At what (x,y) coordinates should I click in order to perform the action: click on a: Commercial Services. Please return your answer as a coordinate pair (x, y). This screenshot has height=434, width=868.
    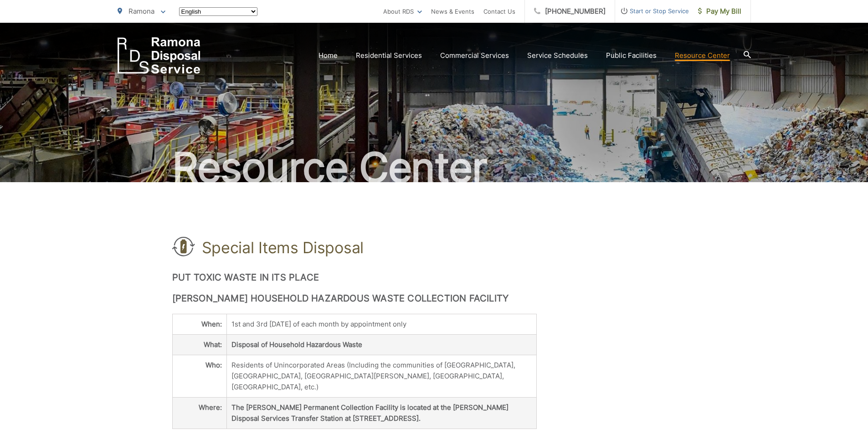
    Looking at the image, I should click on (474, 56).